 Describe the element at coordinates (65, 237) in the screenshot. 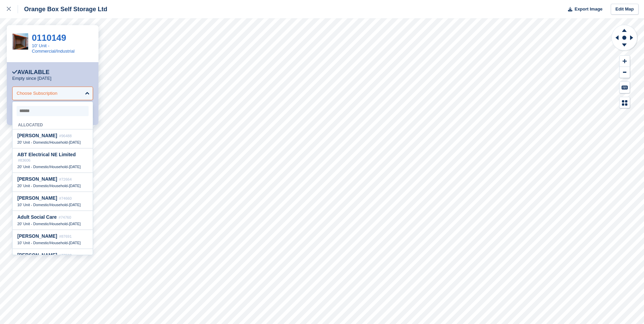

I see `span: #87691` at that location.